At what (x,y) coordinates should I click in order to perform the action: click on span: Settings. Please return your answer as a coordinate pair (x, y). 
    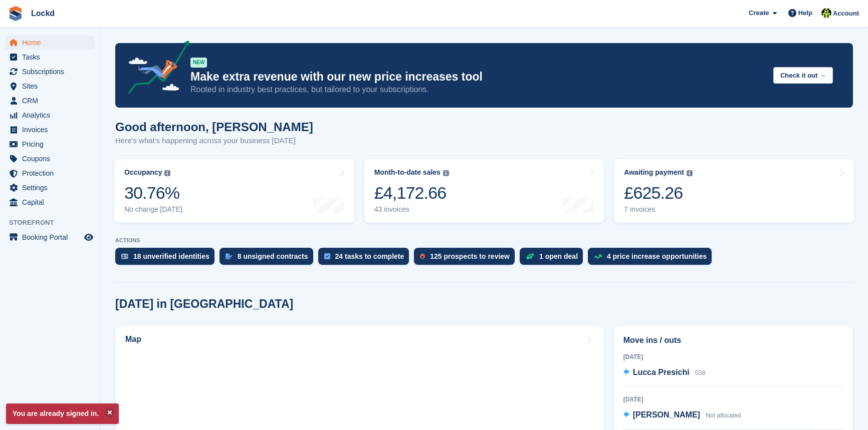
    Looking at the image, I should click on (52, 188).